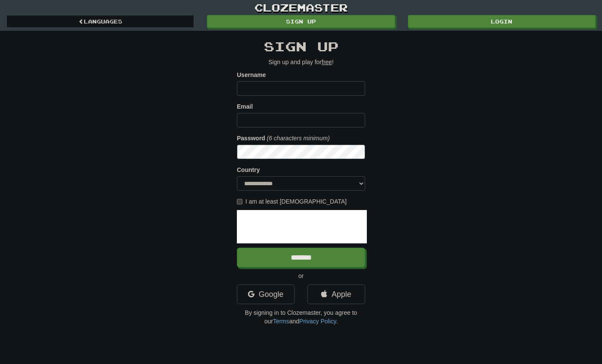 The width and height of the screenshot is (602, 364). What do you see at coordinates (318, 321) in the screenshot?
I see `a: Privacy Policy` at bounding box center [318, 321].